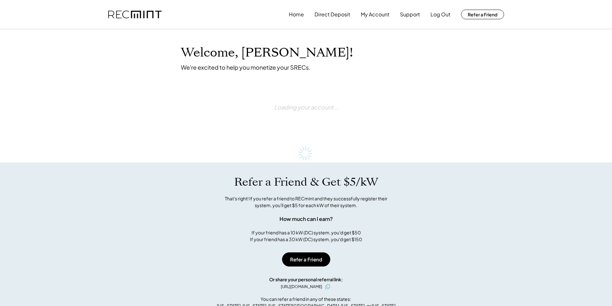 The width and height of the screenshot is (612, 306). I want to click on h1: Refer a Friend & Get $5/kW, so click(306, 182).